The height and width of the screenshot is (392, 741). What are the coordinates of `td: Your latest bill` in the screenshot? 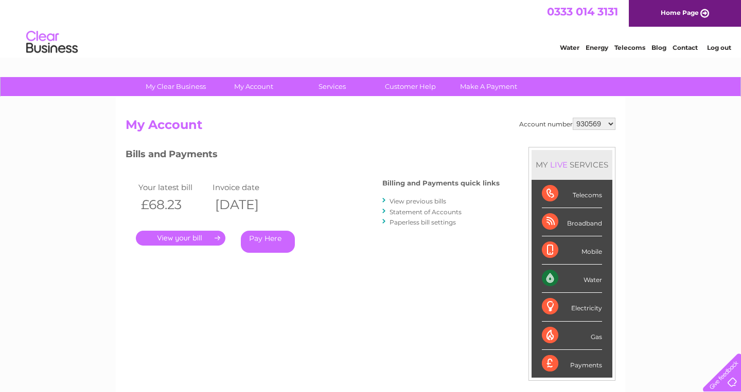 It's located at (173, 187).